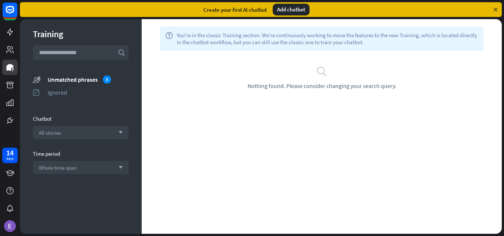  Describe the element at coordinates (169, 39) in the screenshot. I see `i: help` at that location.